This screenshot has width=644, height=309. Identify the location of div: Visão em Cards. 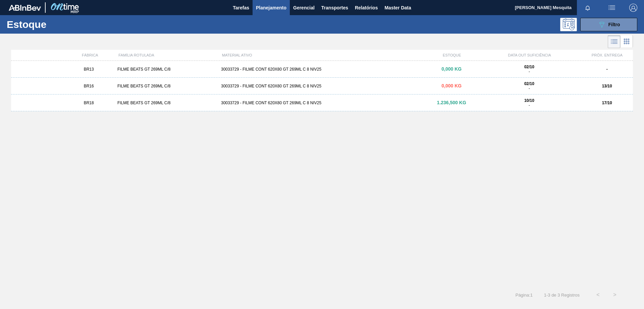
(627, 41).